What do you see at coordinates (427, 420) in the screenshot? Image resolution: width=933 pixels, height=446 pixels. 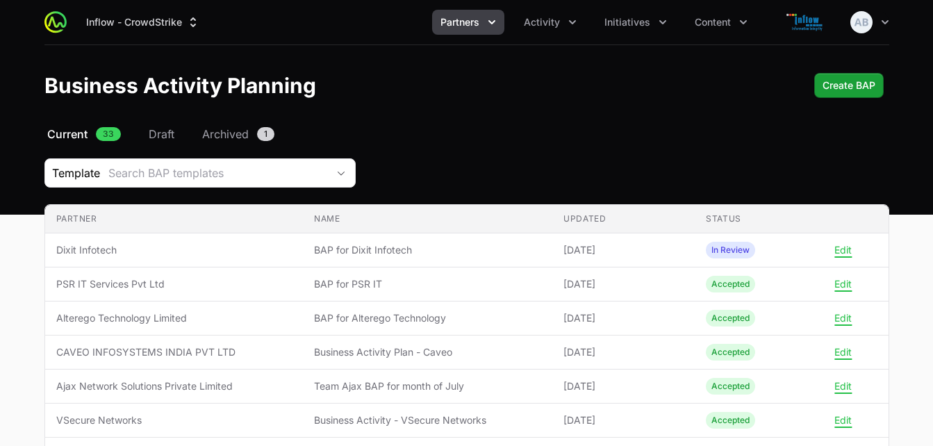 I see `span: Business Activity - VSecure Networks` at bounding box center [427, 420].